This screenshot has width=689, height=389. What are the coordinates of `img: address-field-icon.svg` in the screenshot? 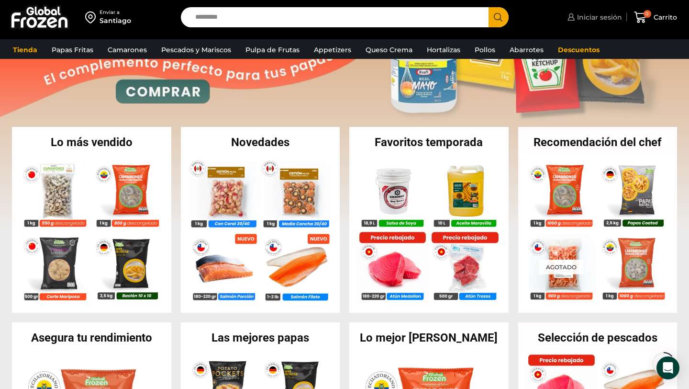 It's located at (92, 17).